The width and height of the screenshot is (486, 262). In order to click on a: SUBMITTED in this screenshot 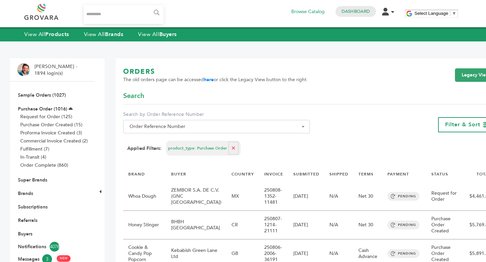, I will do `click(306, 174)`.